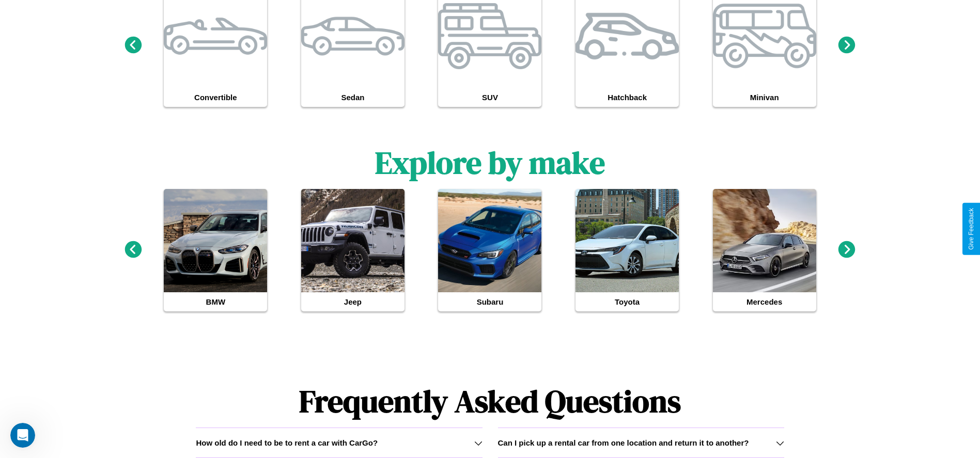  What do you see at coordinates (353, 97) in the screenshot?
I see `h4: Sedan` at bounding box center [353, 97].